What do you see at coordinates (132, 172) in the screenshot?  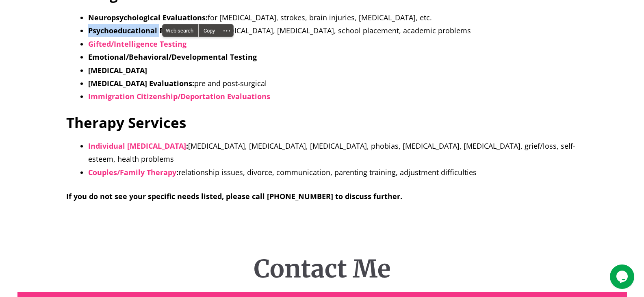 I see `a: Couples/Family Therapy` at bounding box center [132, 172].